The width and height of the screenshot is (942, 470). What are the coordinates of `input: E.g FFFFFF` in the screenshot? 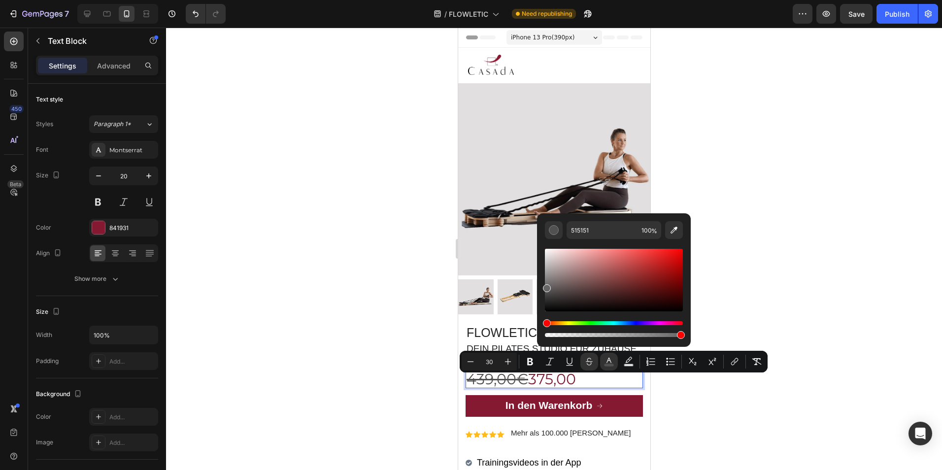 It's located at (602, 230).